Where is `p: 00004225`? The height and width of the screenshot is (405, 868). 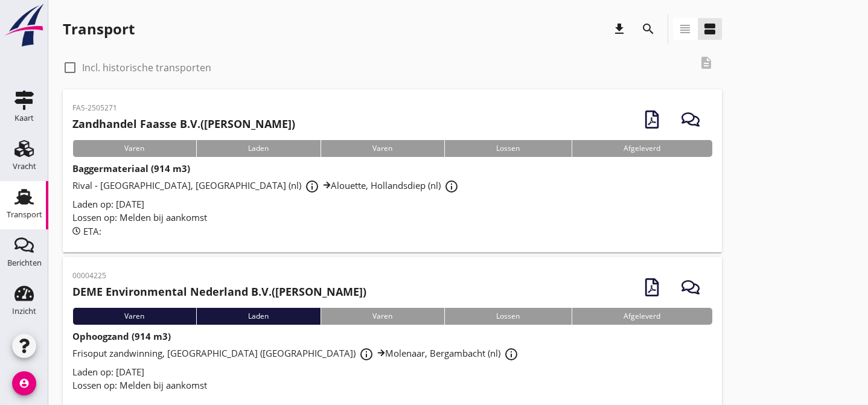 p: 00004225 is located at coordinates (219, 276).